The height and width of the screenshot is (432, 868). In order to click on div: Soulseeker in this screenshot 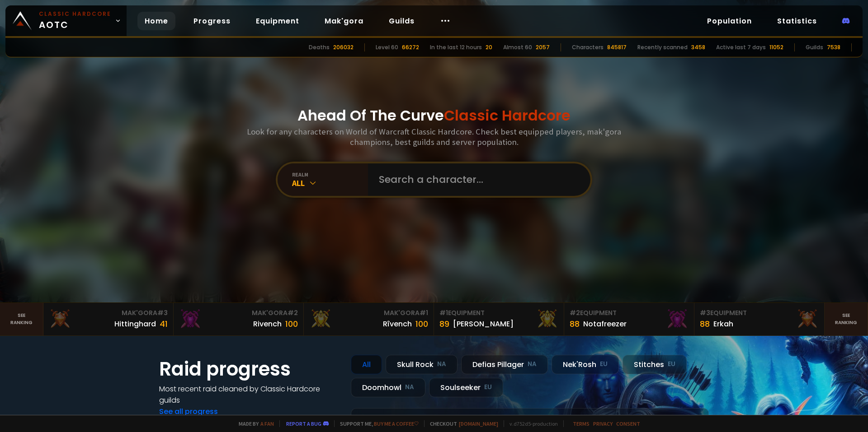, I will do `click(466, 388)`.